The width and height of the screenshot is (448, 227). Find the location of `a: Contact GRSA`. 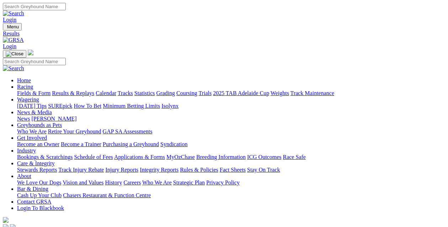

a: Contact GRSA is located at coordinates (34, 202).